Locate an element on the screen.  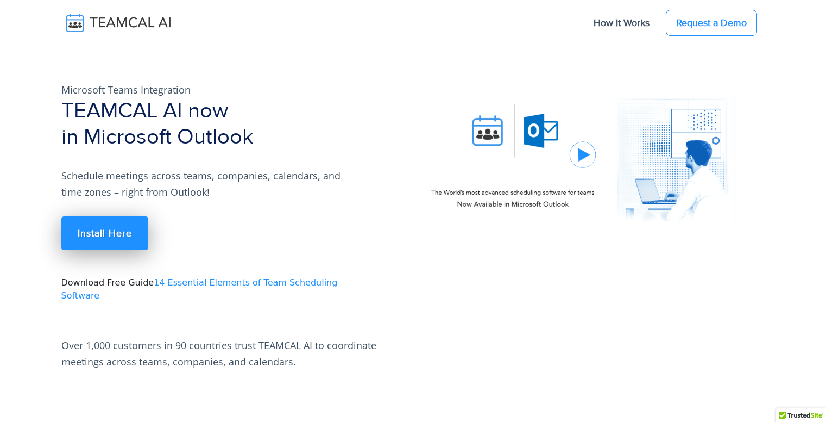
p: Schedule meetings across teams, companies, calendars, and time zones – right from Outlook! is located at coordinates (204, 184).